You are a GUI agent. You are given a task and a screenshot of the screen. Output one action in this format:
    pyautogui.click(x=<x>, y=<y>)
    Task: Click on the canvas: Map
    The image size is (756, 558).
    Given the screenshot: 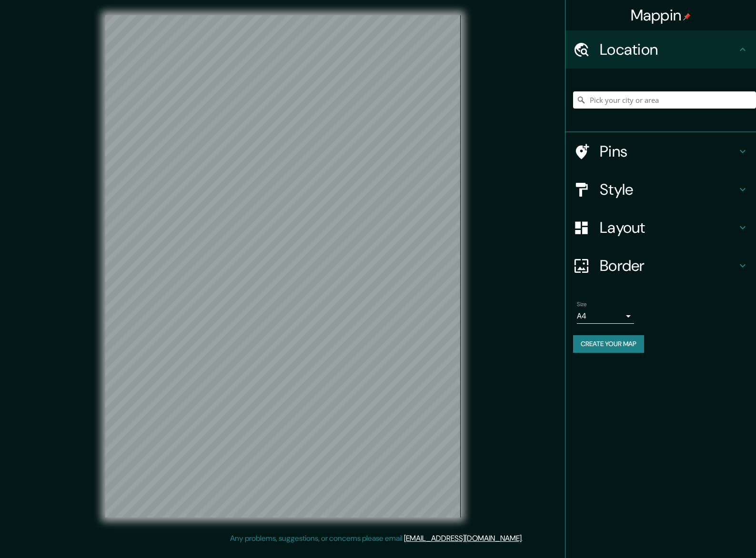 What is the action you would take?
    pyautogui.click(x=283, y=267)
    